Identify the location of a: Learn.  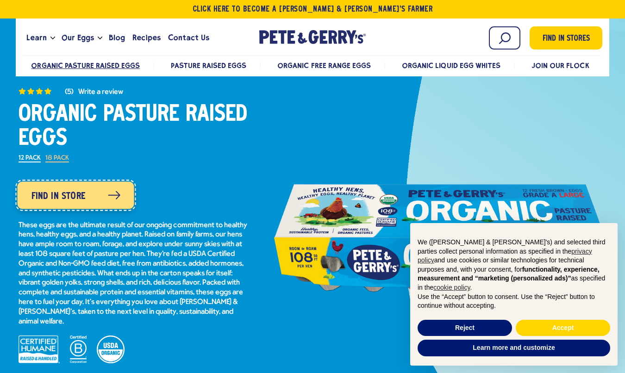
(37, 38).